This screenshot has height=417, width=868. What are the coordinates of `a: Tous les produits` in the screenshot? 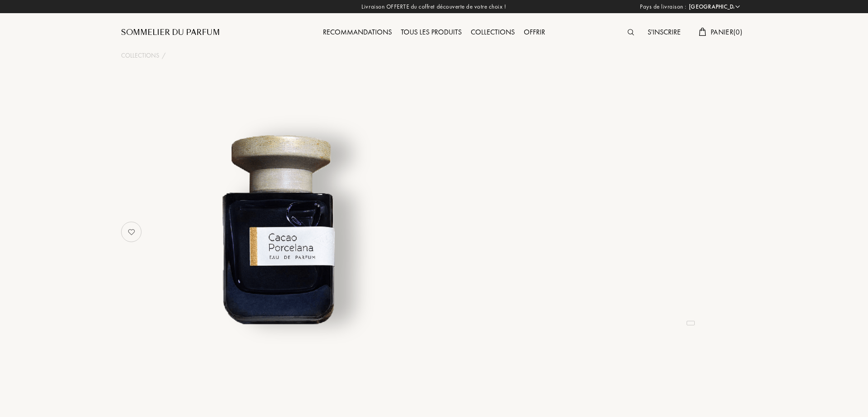 It's located at (432, 32).